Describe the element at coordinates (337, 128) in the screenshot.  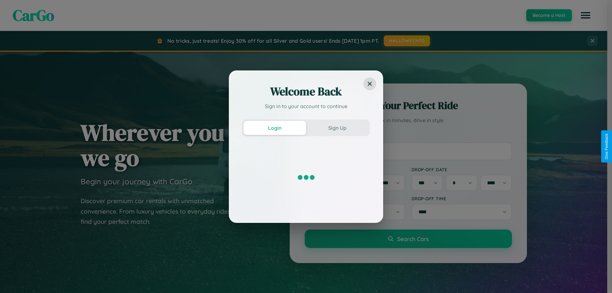
I see `button: Sign Up` at that location.